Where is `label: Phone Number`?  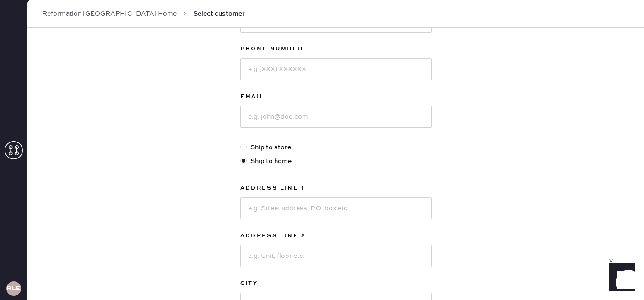 label: Phone Number is located at coordinates (336, 49).